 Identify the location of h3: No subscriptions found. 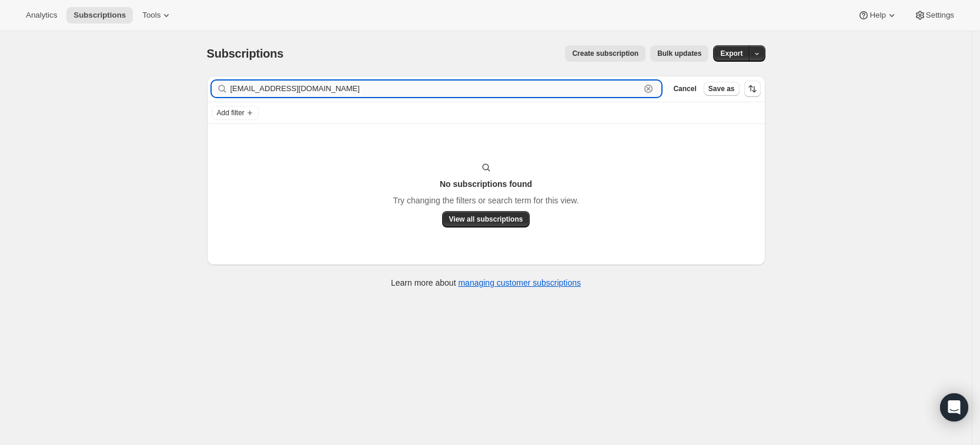
(485, 184).